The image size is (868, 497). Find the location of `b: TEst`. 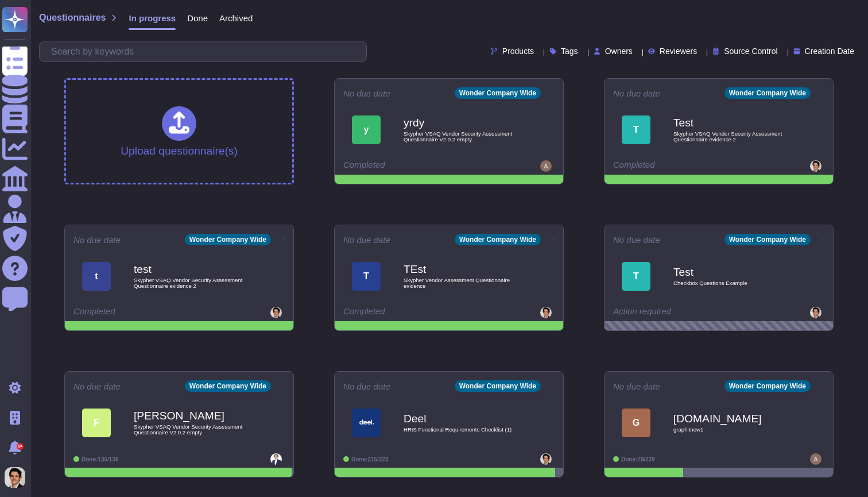

b: TEst is located at coordinates (461, 269).